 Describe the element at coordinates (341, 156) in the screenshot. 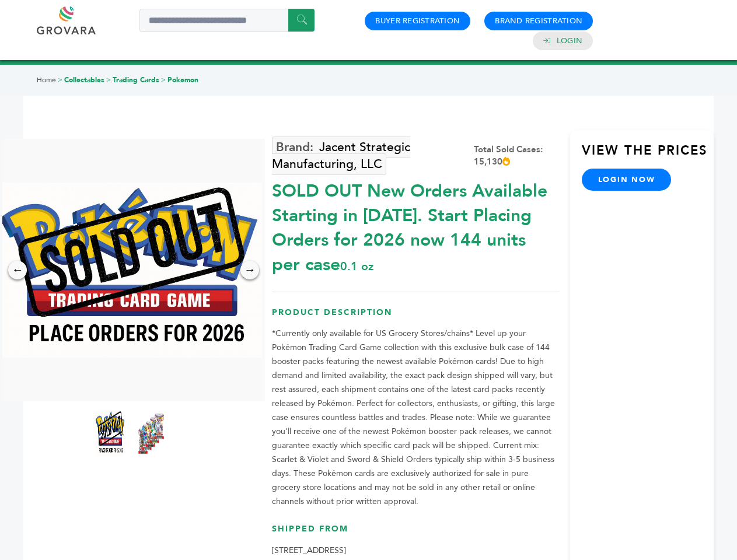

I see `a: Jacent Strategic Manufacturing, LLC` at that location.